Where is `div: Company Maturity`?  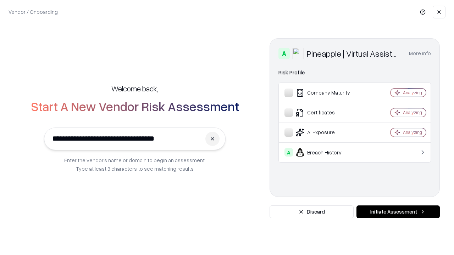
div: Company Maturity is located at coordinates (327, 93).